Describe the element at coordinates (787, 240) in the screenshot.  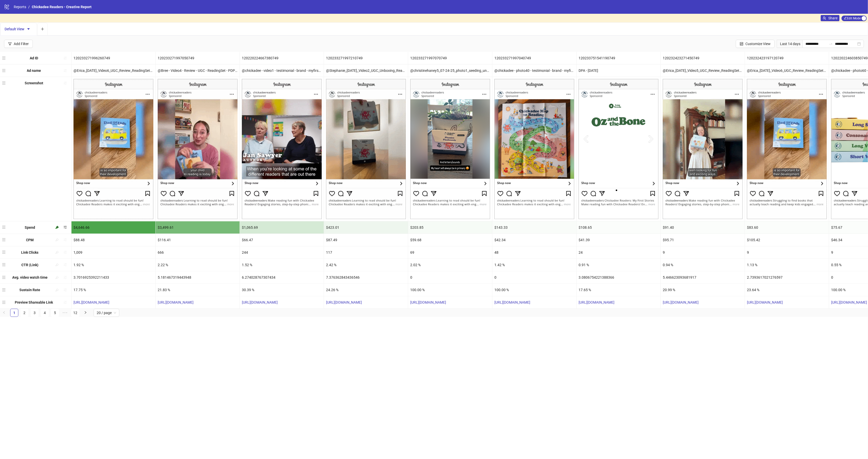
I see `div: $105.42` at that location.